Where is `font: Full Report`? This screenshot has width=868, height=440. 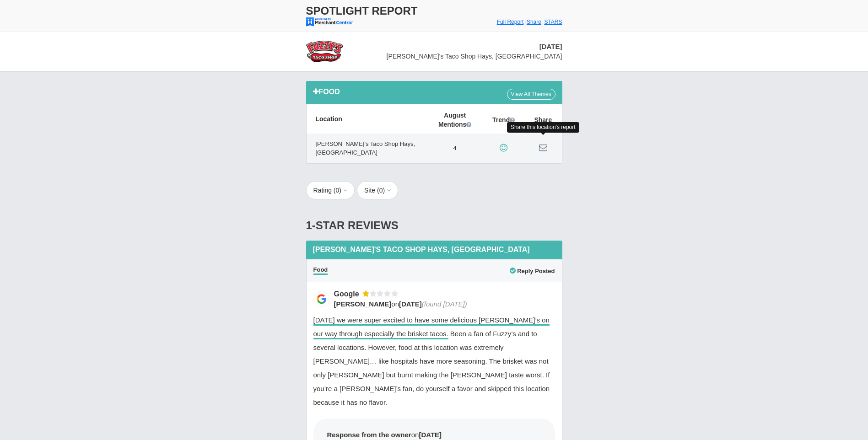 font: Full Report is located at coordinates (510, 22).